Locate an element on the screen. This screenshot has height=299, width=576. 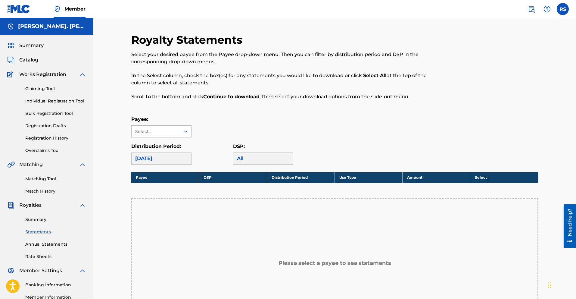
img: search is located at coordinates (531, 9).